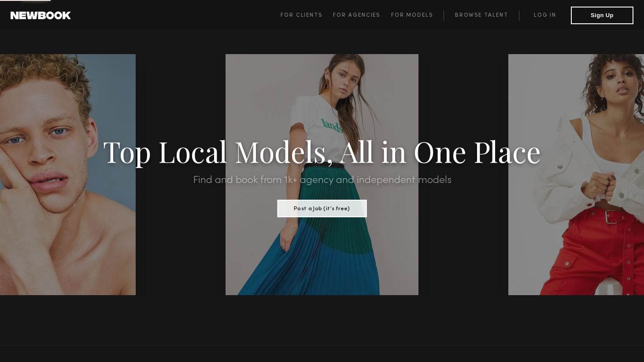 Image resolution: width=644 pixels, height=362 pixels. What do you see at coordinates (545, 16) in the screenshot?
I see `a: Log in` at bounding box center [545, 16].